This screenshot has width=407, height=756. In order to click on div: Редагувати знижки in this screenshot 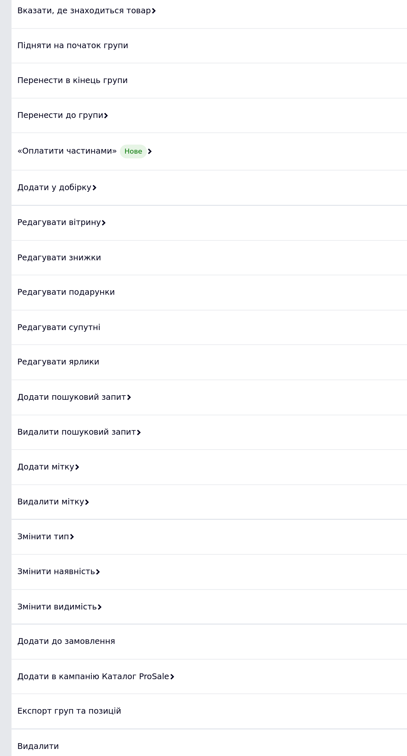, I will do `click(204, 224)`.